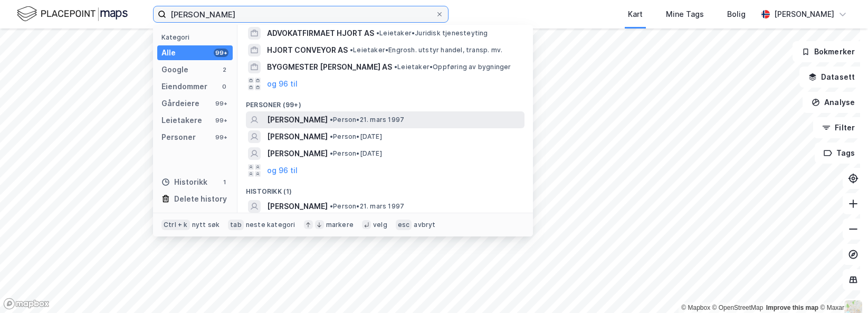 Image resolution: width=868 pixels, height=313 pixels. What do you see at coordinates (696, 307) in the screenshot?
I see `a: Mapbox` at bounding box center [696, 307].